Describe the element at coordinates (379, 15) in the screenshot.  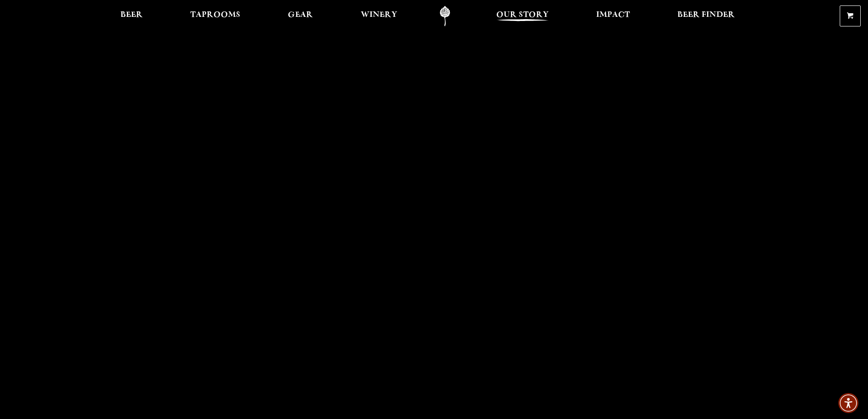
I see `span: Winery` at that location.